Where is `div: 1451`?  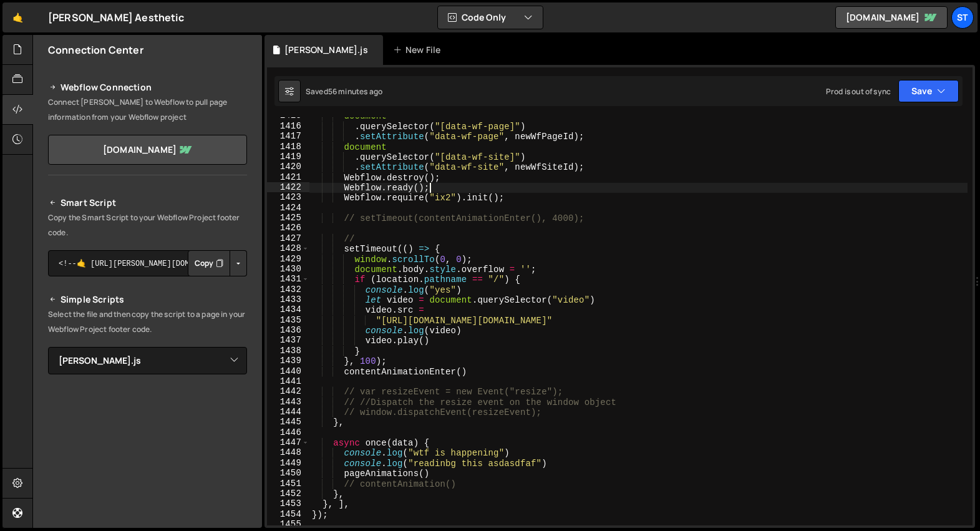
div: 1451 is located at coordinates (288, 484).